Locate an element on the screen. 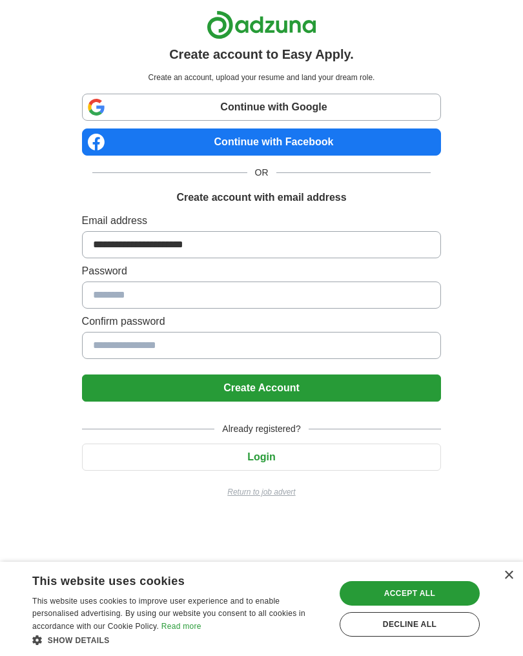  a: Return to job advert is located at coordinates (261, 492).